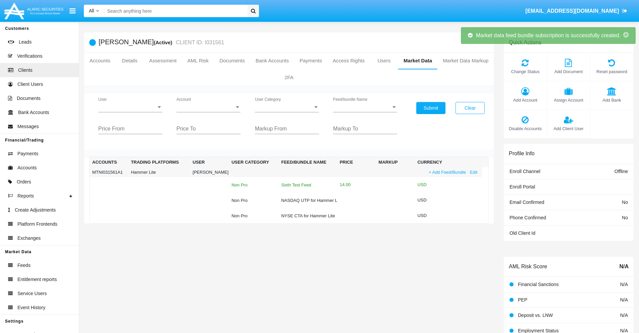  What do you see at coordinates (308, 185) in the screenshot?
I see `div: Sixth Test Feed` at bounding box center [308, 185].